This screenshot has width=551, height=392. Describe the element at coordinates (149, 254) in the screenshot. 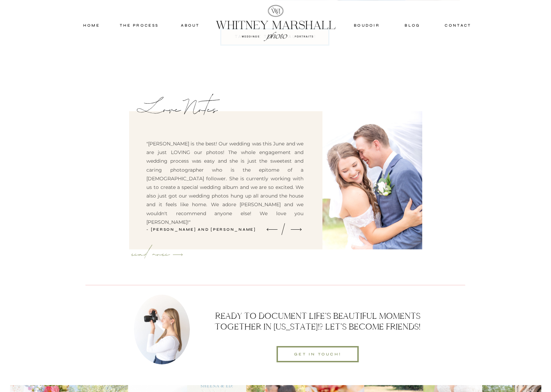

I see `div: READ MORE` at that location.